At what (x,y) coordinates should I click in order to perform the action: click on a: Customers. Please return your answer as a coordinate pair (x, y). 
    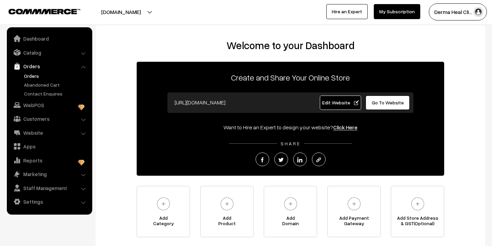
    Looking at the image, I should click on (49, 119).